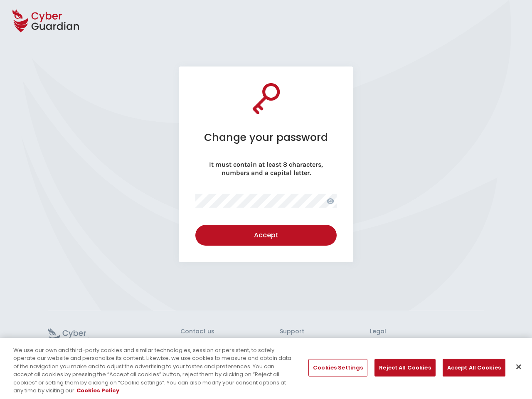  I want to click on button: Reject All Cookies, so click(405, 368).